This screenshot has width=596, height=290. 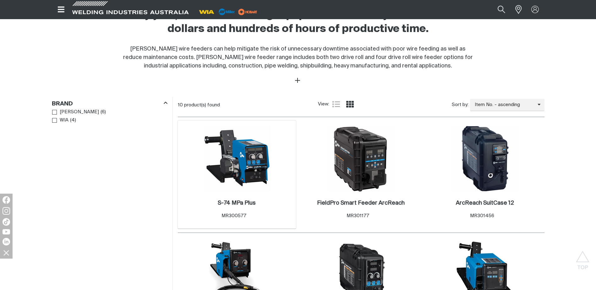 What do you see at coordinates (60, 120) in the screenshot?
I see `a: WIA` at bounding box center [60, 120].